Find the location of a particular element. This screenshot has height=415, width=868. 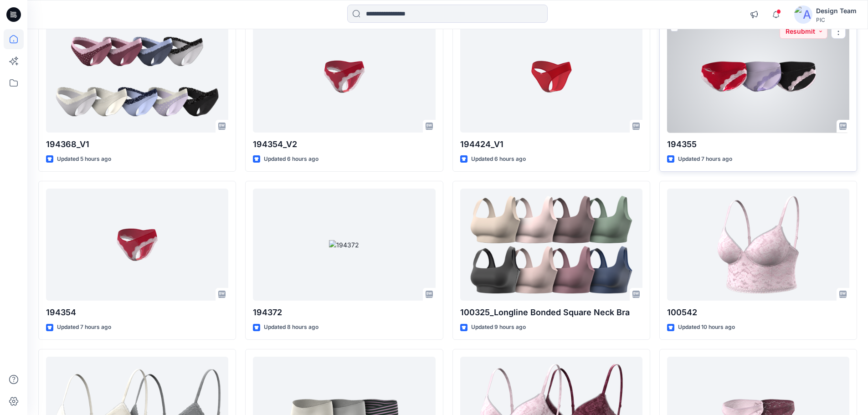

p: Updated 9 hours ago is located at coordinates (499, 327).